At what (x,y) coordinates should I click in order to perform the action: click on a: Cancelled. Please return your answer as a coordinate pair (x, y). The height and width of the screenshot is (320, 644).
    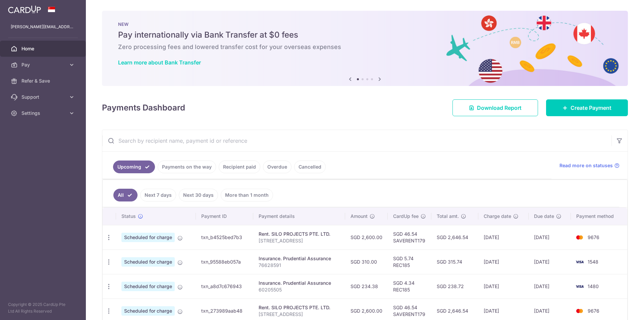
    Looking at the image, I should click on (310, 167).